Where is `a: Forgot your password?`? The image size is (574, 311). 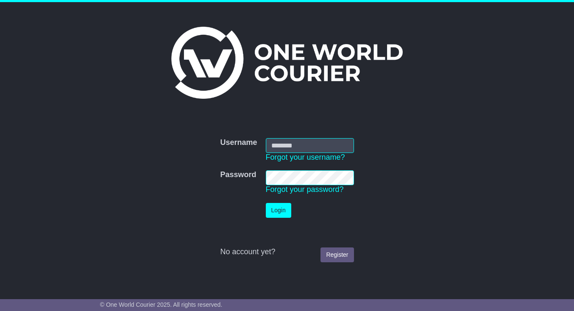 a: Forgot your password? is located at coordinates (305, 189).